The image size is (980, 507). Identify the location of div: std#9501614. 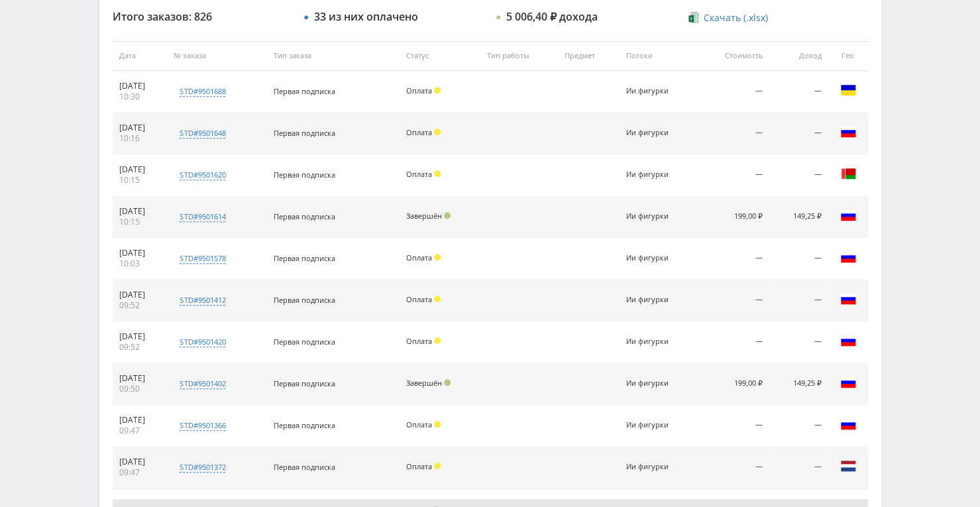
(202, 217).